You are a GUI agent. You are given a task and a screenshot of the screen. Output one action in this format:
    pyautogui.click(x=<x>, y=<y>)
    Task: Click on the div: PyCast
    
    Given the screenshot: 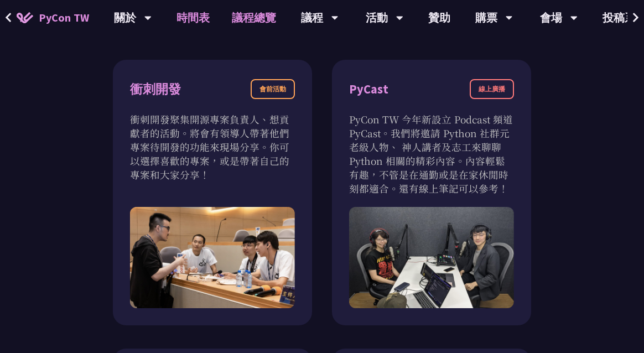 What is the action you would take?
    pyautogui.click(x=368, y=89)
    